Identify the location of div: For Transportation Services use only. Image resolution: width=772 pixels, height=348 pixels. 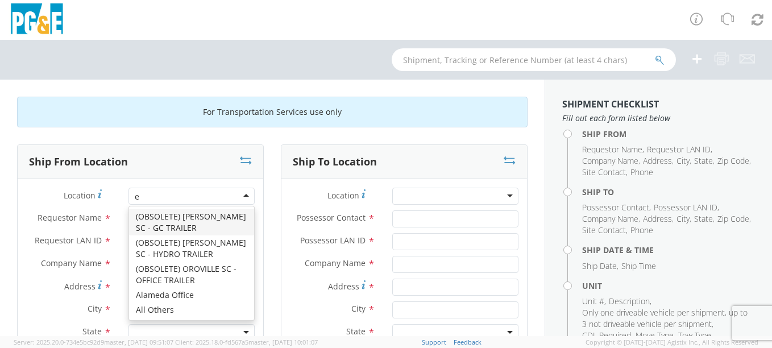
(272, 112).